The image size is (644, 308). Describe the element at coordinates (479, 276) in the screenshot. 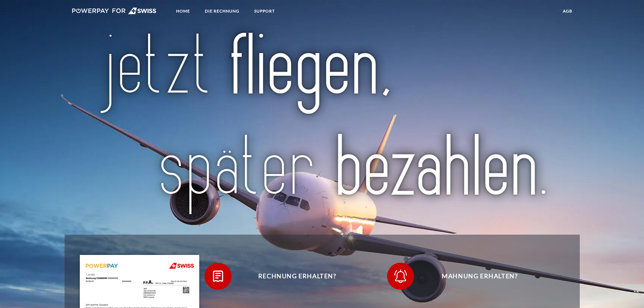

I see `span: Mahnung erhalten?` at that location.